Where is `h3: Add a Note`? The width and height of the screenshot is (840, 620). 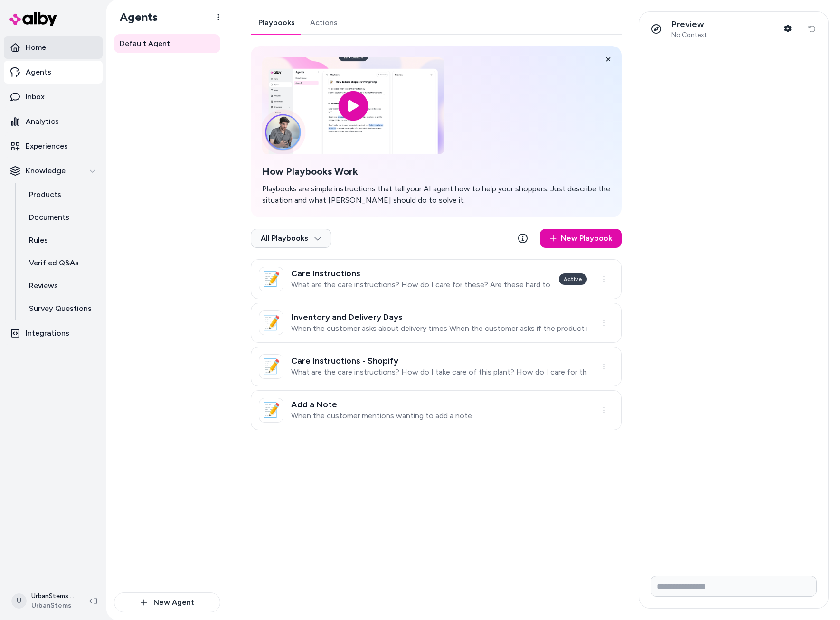
h3: Add a Note is located at coordinates (381, 404).